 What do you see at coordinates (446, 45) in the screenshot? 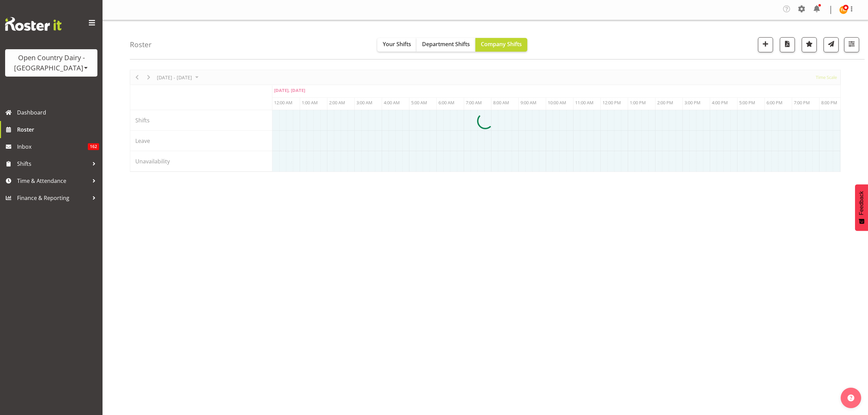
I see `button: Department Shifts` at bounding box center [446, 45].